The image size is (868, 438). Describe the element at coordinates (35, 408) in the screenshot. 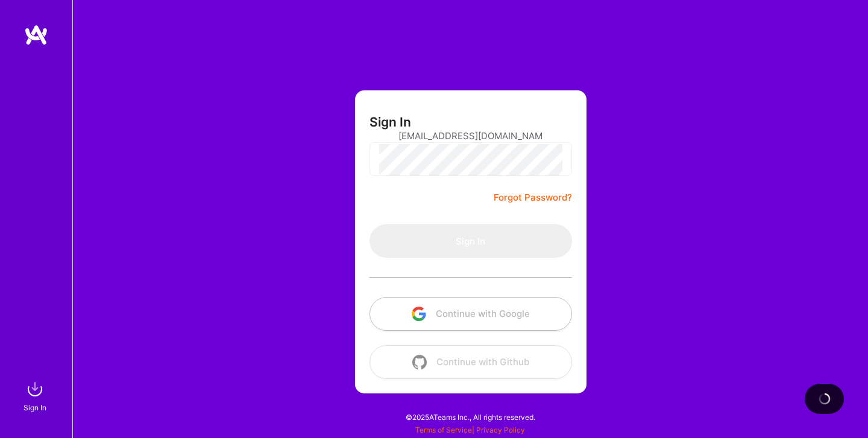

I see `div: Sign In` at that location.